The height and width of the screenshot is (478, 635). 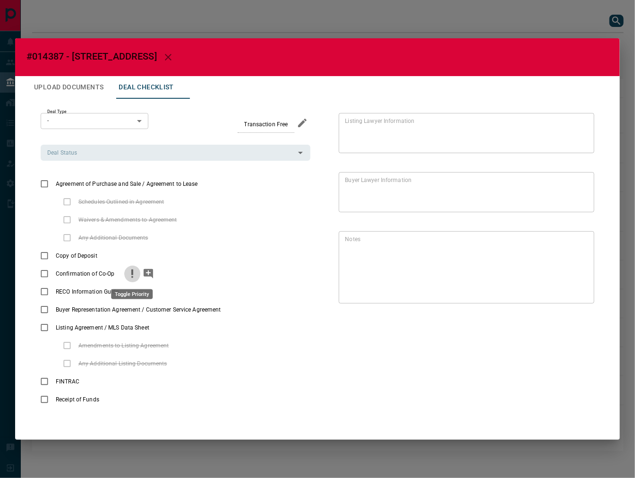 What do you see at coordinates (121, 202) in the screenshot?
I see `span: Schedules Outlined in Agreement` at bounding box center [121, 202].